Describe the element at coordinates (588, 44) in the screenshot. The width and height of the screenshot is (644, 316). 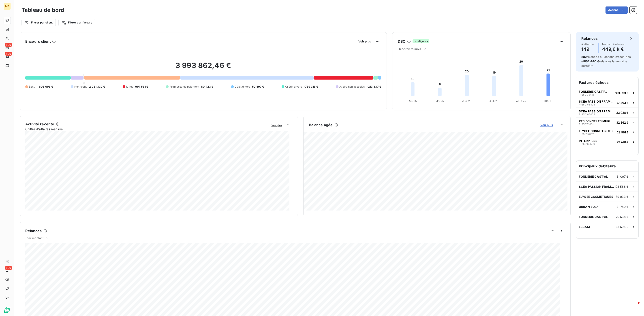
I see `span: À effectuer` at that location.